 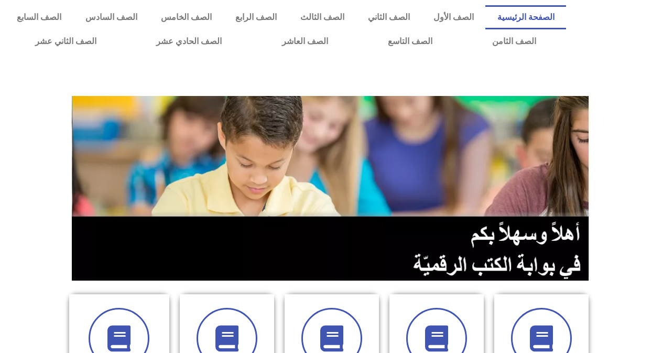 What do you see at coordinates (305, 41) in the screenshot?
I see `a: الصف العاشر` at bounding box center [305, 41].